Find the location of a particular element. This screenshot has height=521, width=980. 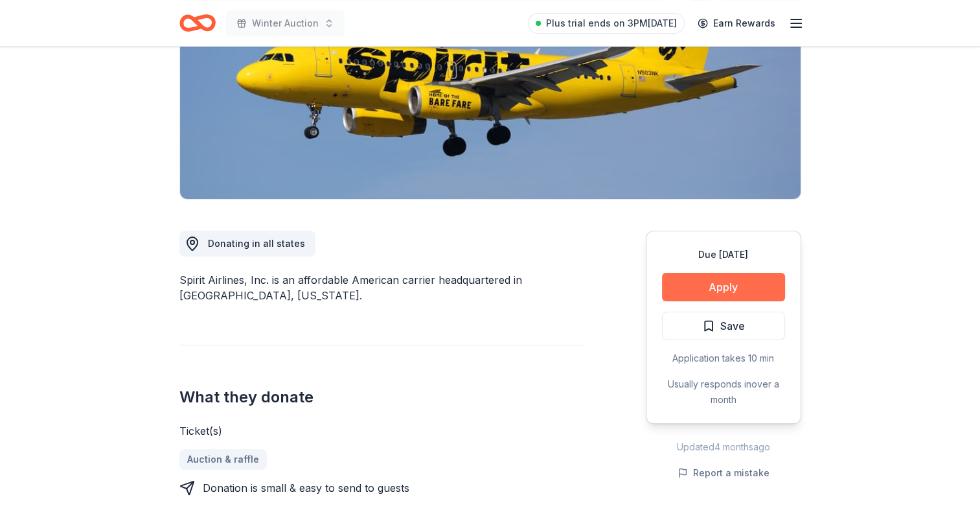

div: Donation is small & easy to send to guests is located at coordinates (306, 488).